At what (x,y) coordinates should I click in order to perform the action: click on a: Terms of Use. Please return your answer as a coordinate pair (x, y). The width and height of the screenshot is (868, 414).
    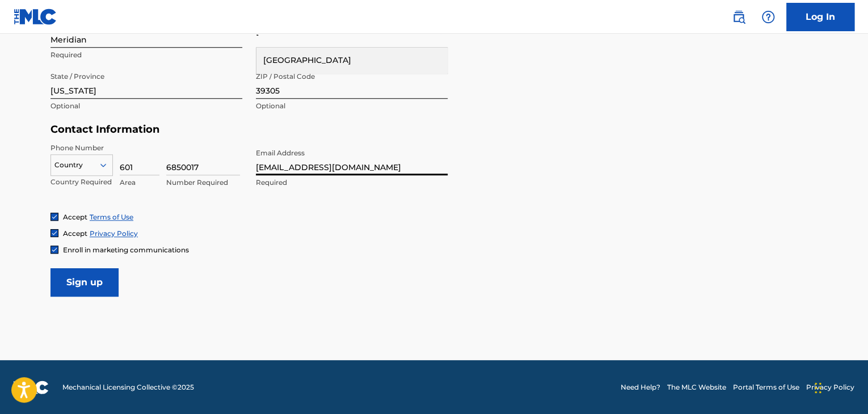
    Looking at the image, I should click on (111, 217).